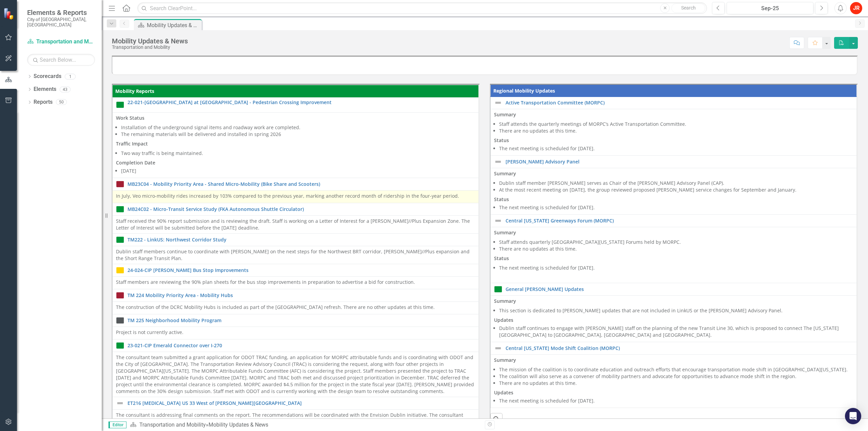 The width and height of the screenshot is (868, 431). Describe the element at coordinates (130, 118) in the screenshot. I see `strong: Work Status` at that location.